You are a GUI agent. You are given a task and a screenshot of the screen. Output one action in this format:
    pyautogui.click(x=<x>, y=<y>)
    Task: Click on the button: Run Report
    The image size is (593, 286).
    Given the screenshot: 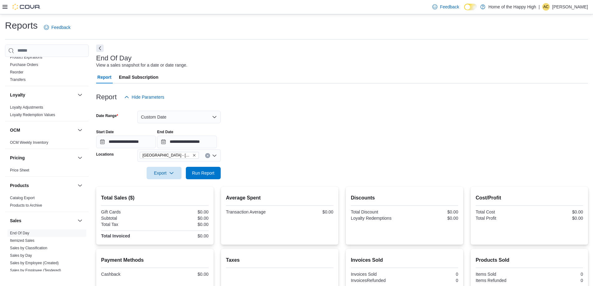 What is the action you would take?
    pyautogui.click(x=203, y=173)
    